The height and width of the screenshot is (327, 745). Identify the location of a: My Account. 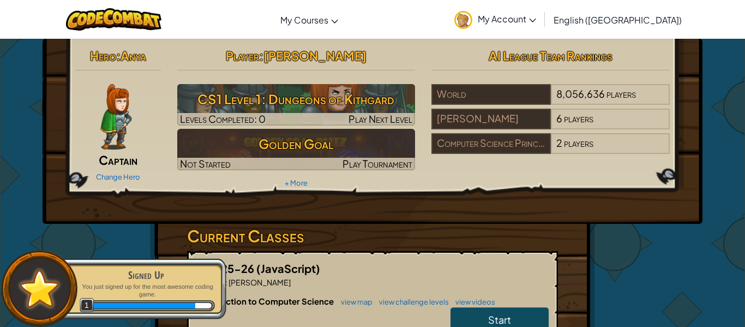
(495, 19).